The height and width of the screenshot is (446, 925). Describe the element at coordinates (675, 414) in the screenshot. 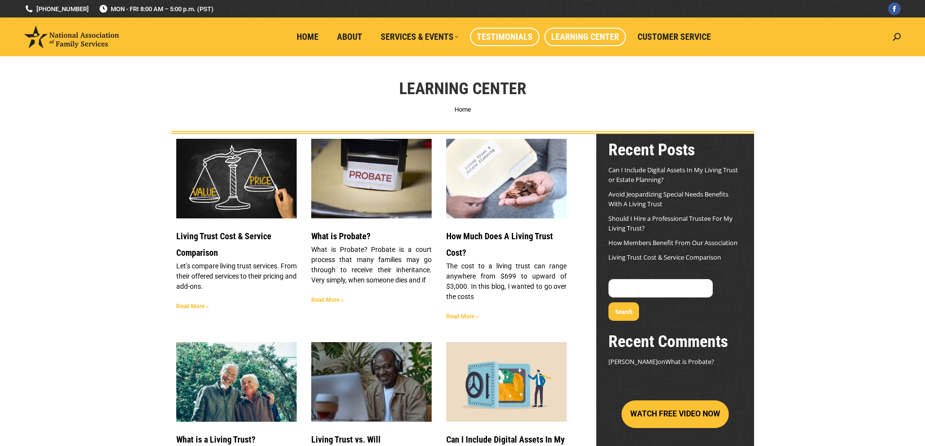

I see `button: WATCH FREE VIDEO NOW` at that location.